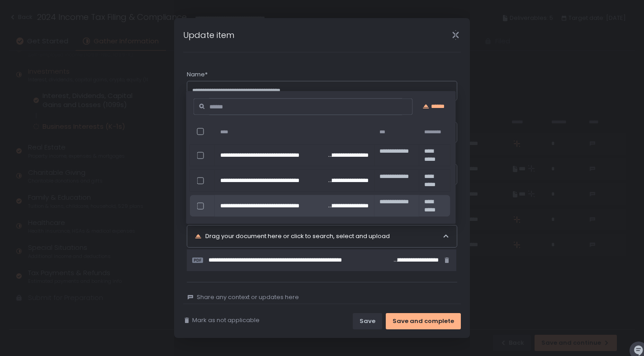  What do you see at coordinates (456, 35) in the screenshot?
I see `div: Close` at bounding box center [456, 35].